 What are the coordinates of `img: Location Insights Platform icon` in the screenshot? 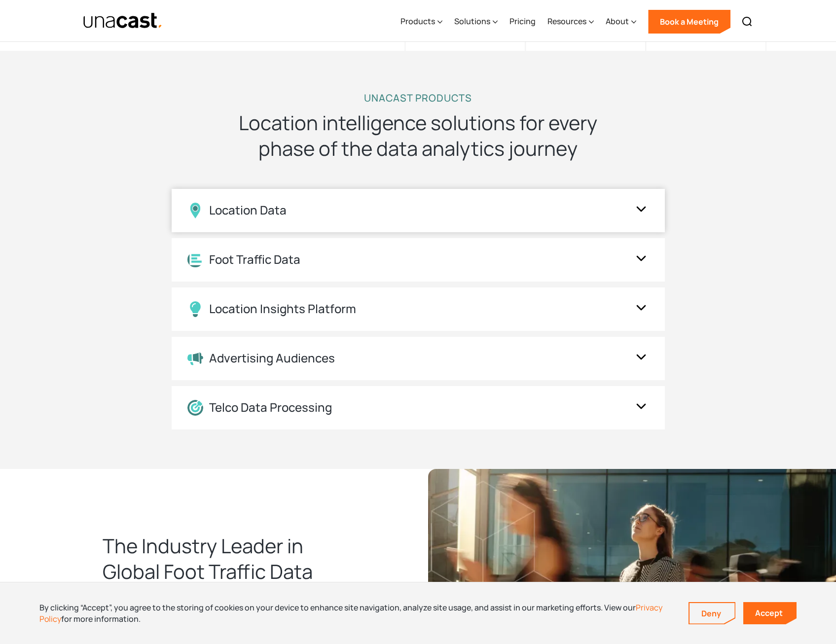 It's located at (196, 309).